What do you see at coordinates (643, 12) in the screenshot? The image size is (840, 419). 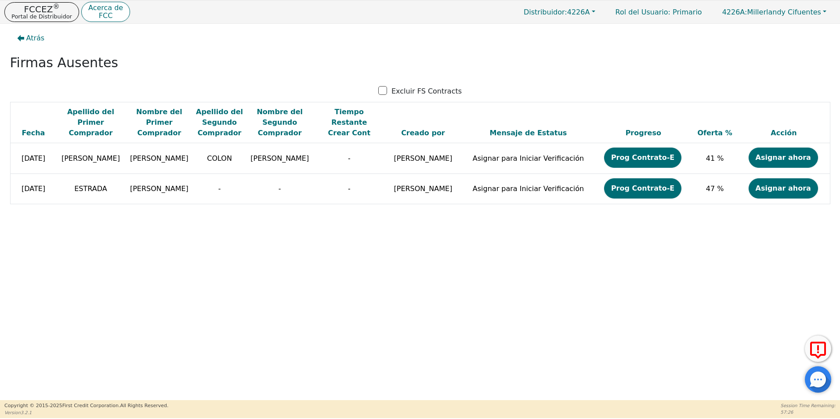 I see `span: Rol del Usuario :` at bounding box center [643, 12].